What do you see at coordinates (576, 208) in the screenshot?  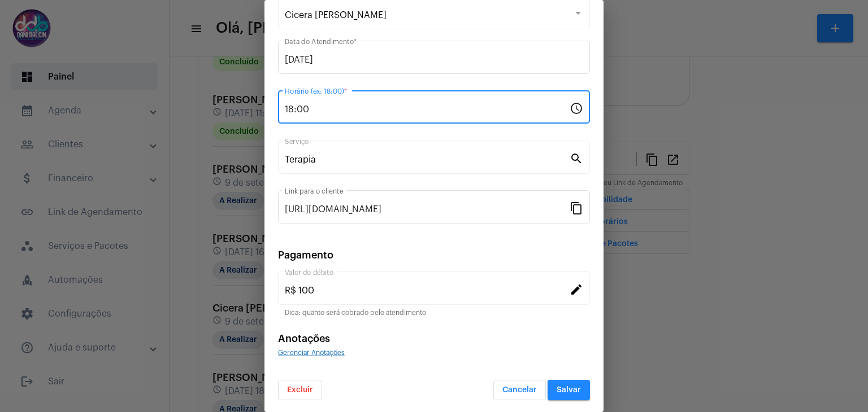 I see `mat-icon: content_copy` at bounding box center [576, 208].